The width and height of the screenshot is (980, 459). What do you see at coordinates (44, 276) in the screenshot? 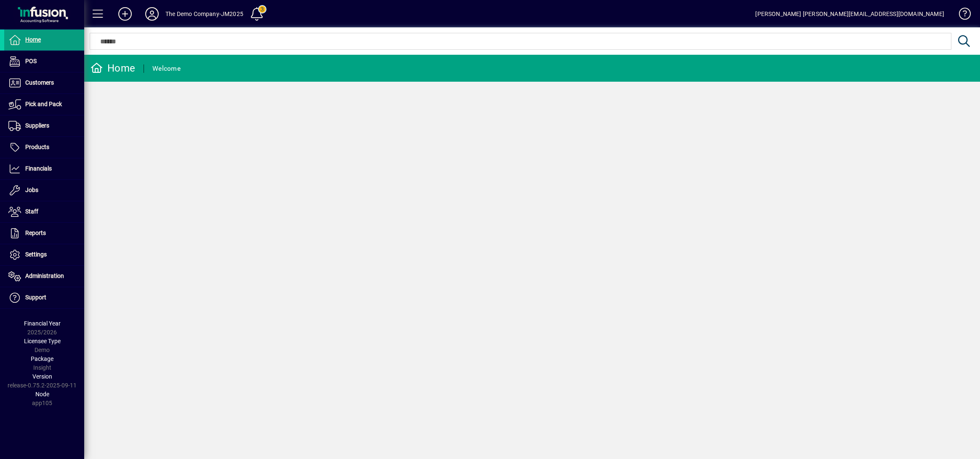
I see `a: Administration` at bounding box center [44, 276].